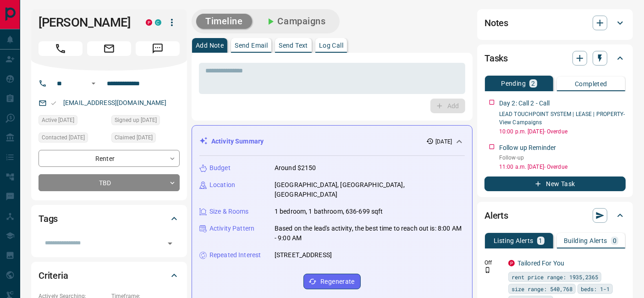 The width and height of the screenshot is (644, 298). What do you see at coordinates (496, 23) in the screenshot?
I see `h2: Notes` at bounding box center [496, 23].